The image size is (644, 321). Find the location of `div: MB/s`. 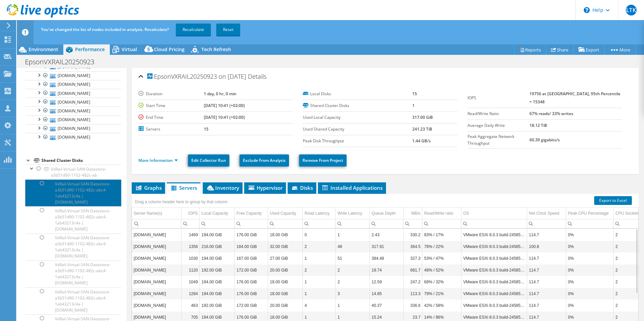

div: MB/s is located at coordinates (415, 214).